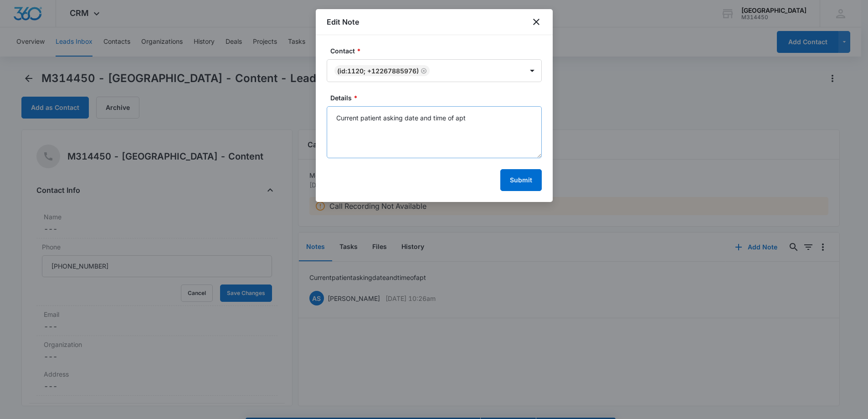 This screenshot has width=868, height=419. I want to click on label: Contact, so click(438, 50).